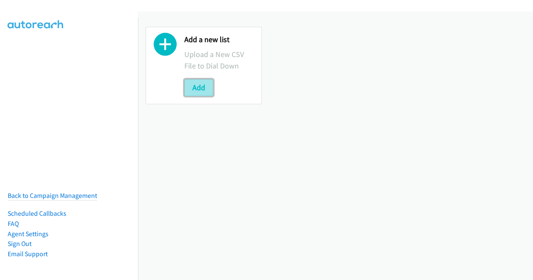 The height and width of the screenshot is (280, 533). I want to click on a: Sign Out, so click(20, 244).